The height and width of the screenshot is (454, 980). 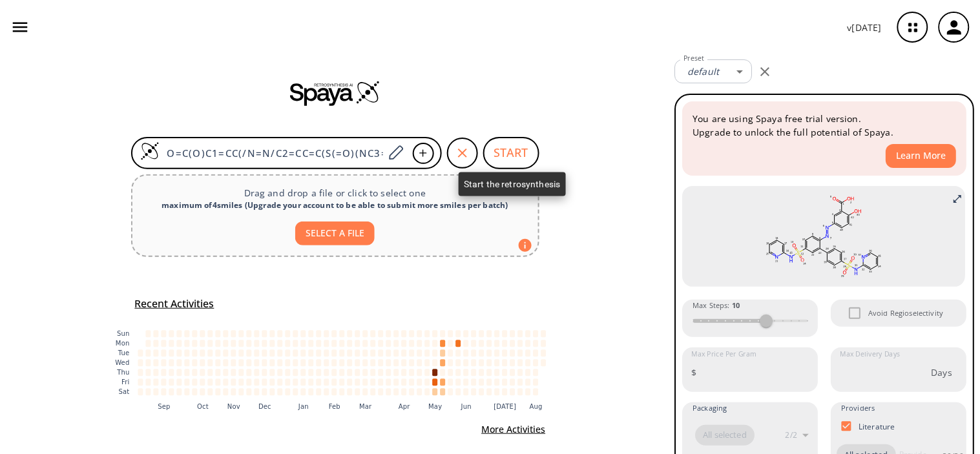 What do you see at coordinates (122, 363) in the screenshot?
I see `text: Wed` at bounding box center [122, 363].